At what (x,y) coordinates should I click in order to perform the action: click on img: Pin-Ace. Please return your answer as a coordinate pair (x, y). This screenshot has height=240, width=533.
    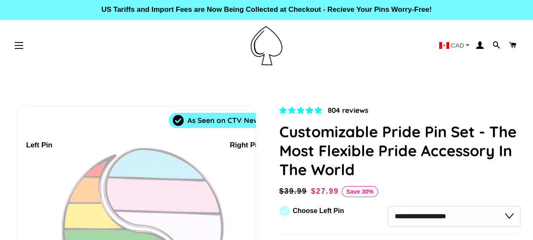
    Looking at the image, I should click on (266, 46).